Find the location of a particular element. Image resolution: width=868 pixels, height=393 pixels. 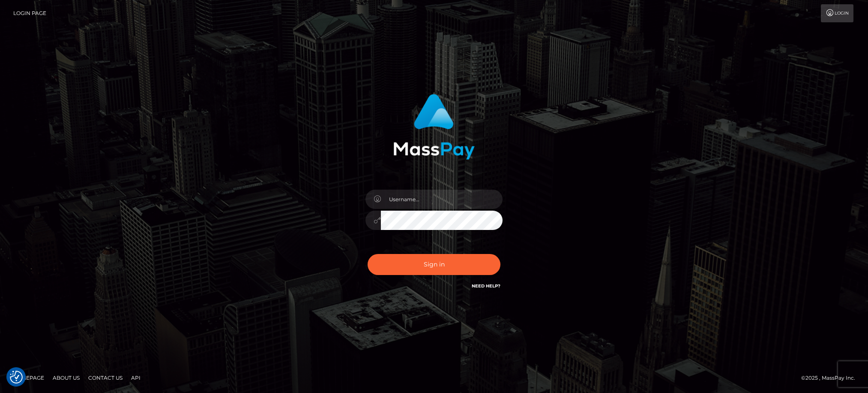

button: Sign in is located at coordinates (434, 264).